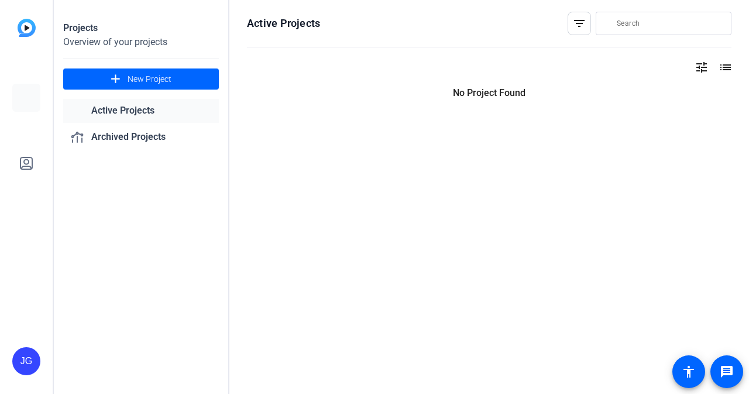 Image resolution: width=749 pixels, height=394 pixels. What do you see at coordinates (724, 67) in the screenshot?
I see `mat-icon: list` at bounding box center [724, 67].